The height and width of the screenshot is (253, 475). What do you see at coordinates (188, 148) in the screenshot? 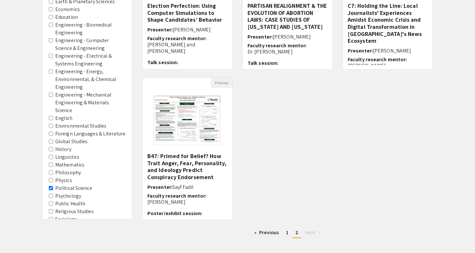
I see `div: Open Presentation <p>B47: Primed for Belief? How Trait Anger, Fear, Personality, and Ideology Pre...` at bounding box center [188, 148].